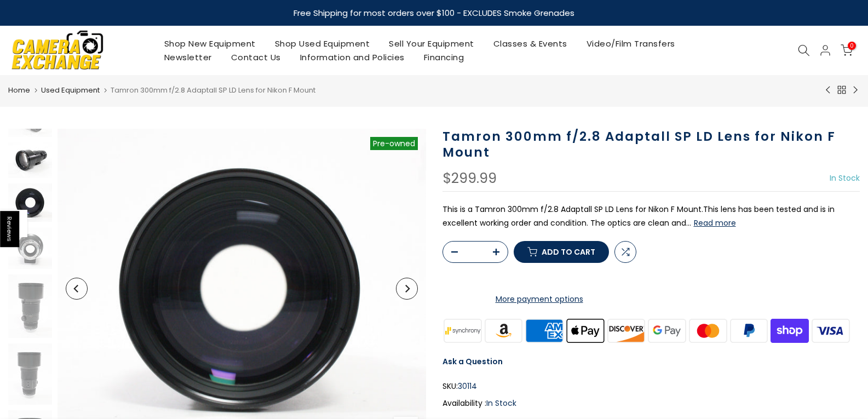 The image size is (868, 419). What do you see at coordinates (790, 330) in the screenshot?
I see `img: shopify pay` at bounding box center [790, 330].